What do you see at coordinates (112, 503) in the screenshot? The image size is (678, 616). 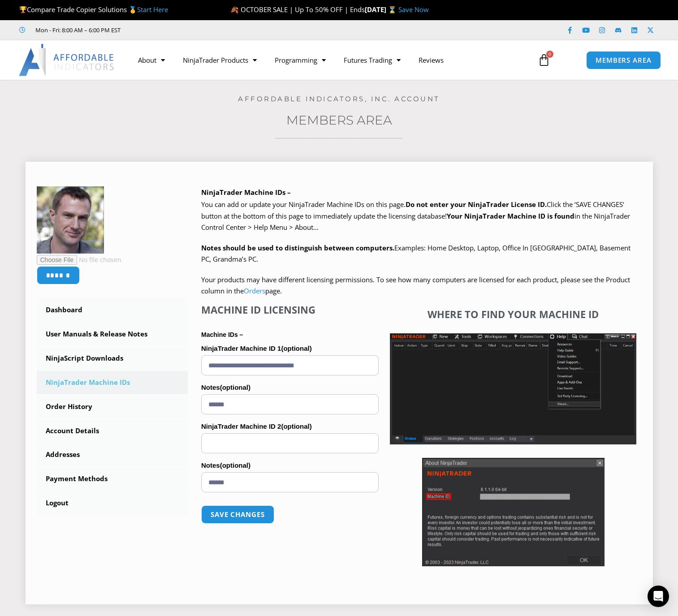 I see `a: Logout` at bounding box center [112, 503].